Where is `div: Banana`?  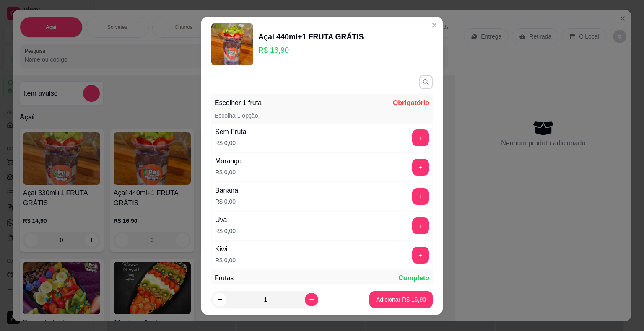
div: Banana is located at coordinates (226, 190).